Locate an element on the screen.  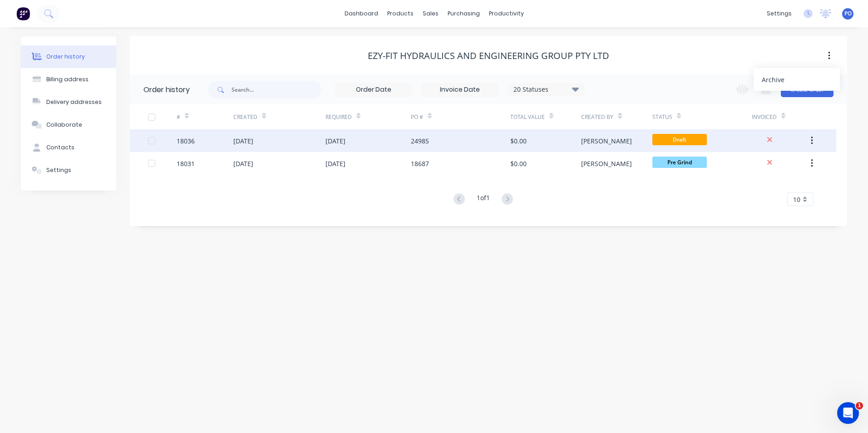
button: Archive is located at coordinates (797, 79).